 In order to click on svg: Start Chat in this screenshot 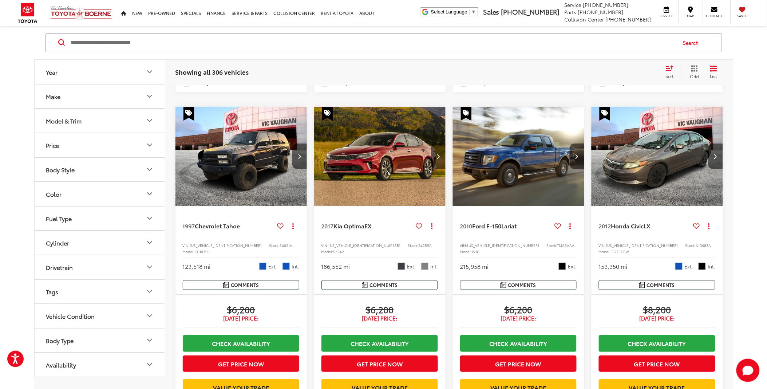, I will do `click(748, 370)`.